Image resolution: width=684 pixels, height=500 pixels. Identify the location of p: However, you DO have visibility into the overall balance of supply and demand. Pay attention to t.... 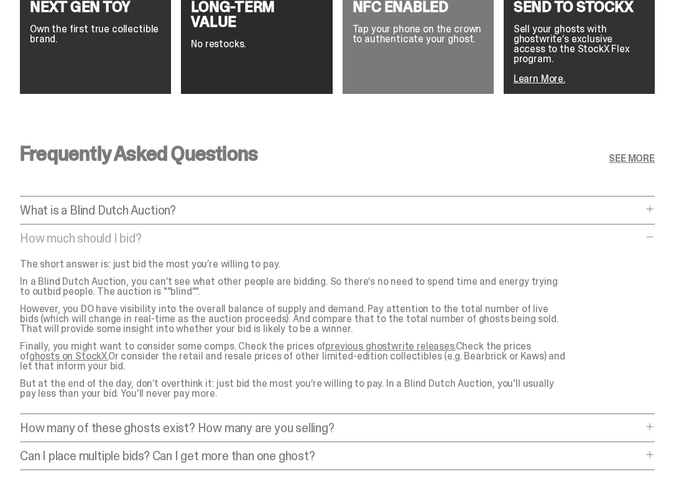
(294, 319).